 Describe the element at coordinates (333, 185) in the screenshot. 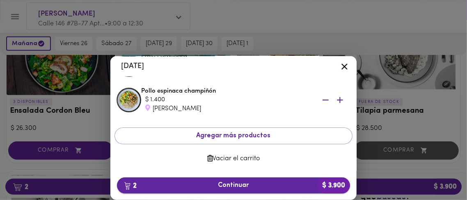

I see `b: $ 3.900` at that location.